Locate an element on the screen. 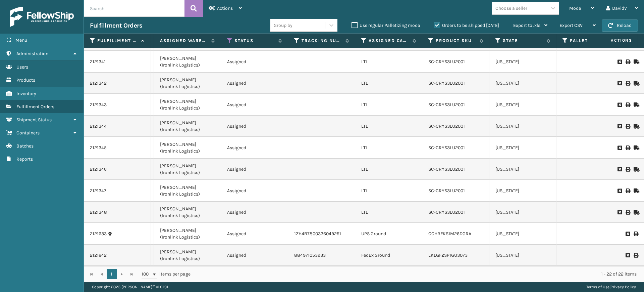 Image resolution: width=644 pixels, height=292 pixels. label: Pallet Name is located at coordinates (590, 40).